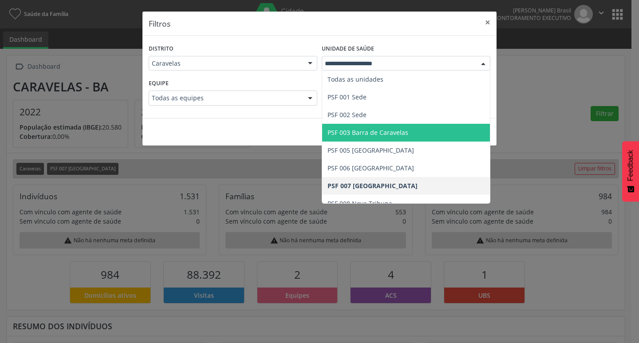 The height and width of the screenshot is (343, 639). What do you see at coordinates (159, 24) in the screenshot?
I see `h5: Filtros` at bounding box center [159, 24].